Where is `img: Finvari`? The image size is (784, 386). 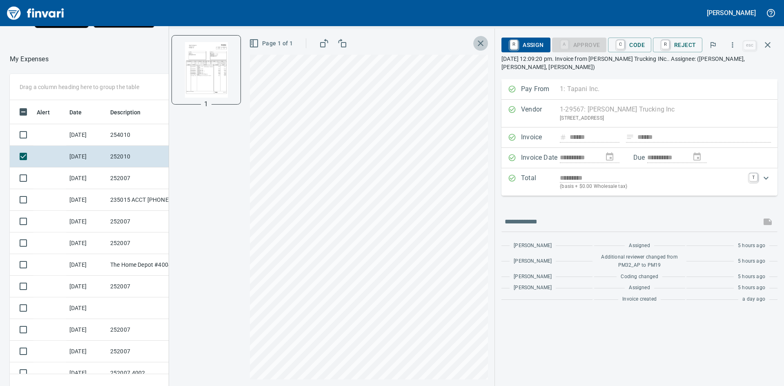 img: Finvari is located at coordinates (36, 13).